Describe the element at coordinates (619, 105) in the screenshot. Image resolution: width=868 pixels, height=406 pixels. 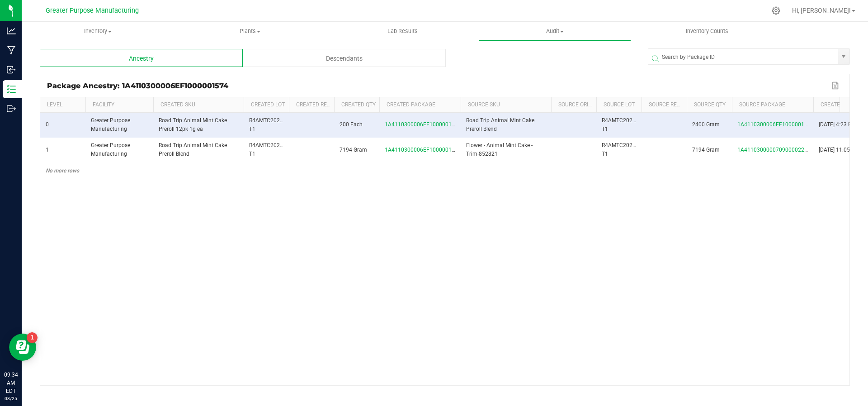
I see `th: Source Lot` at that location.